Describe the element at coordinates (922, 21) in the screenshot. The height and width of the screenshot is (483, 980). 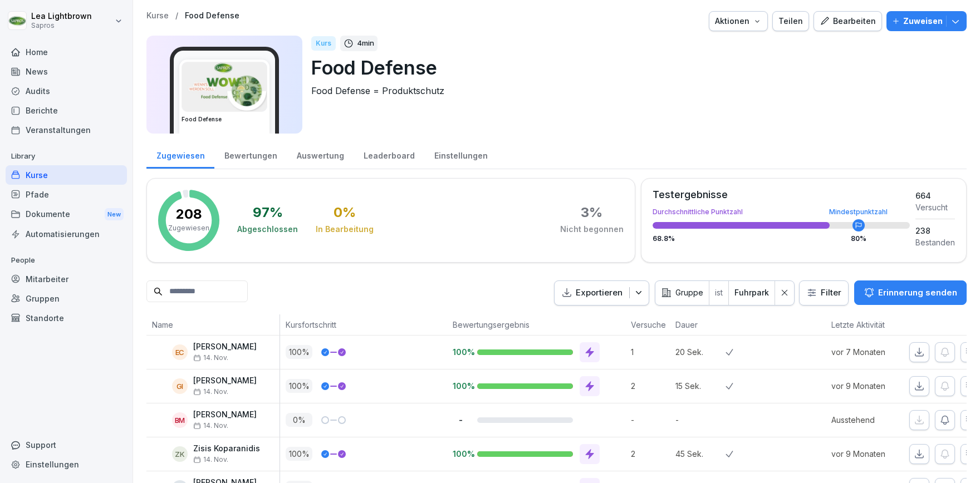
I see `p: Zuweisen` at that location.